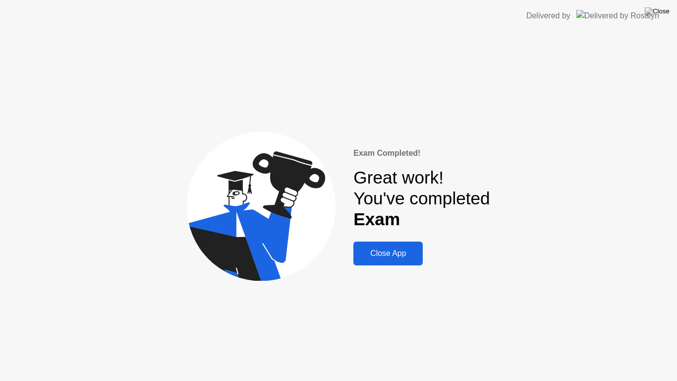 The image size is (677, 381). What do you see at coordinates (548, 16) in the screenshot?
I see `div: Delivered by` at bounding box center [548, 16].